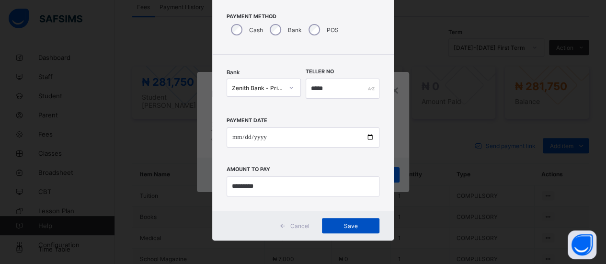 The height and width of the screenshot is (264, 606). I want to click on label: Amount to pay, so click(248, 169).